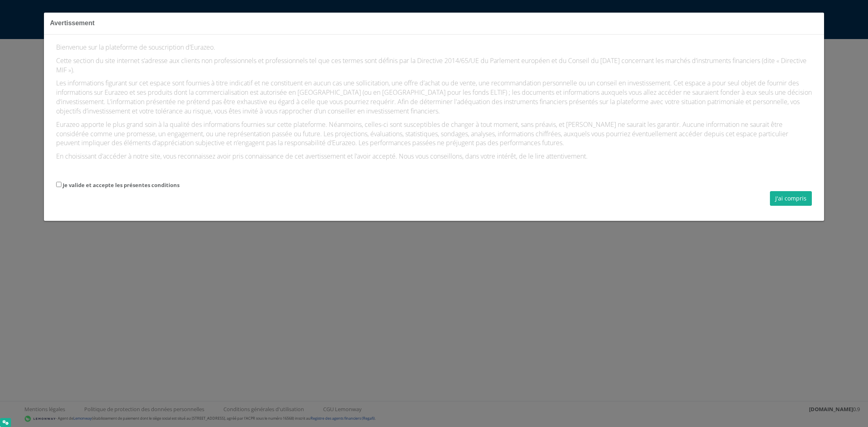  I want to click on p: Les informations figurant sur cet espace sont fournies à titre indicatif et ne constituent en auc..., so click(434, 97).